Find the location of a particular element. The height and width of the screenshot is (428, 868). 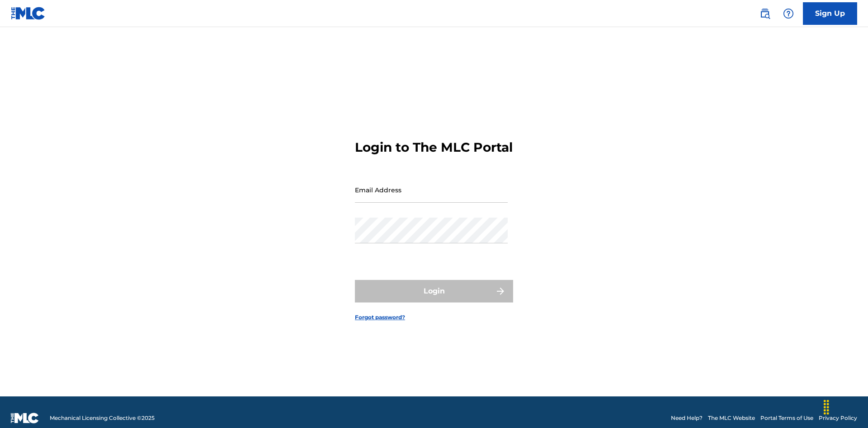

h3: Login to The MLC Portal is located at coordinates (434, 147).